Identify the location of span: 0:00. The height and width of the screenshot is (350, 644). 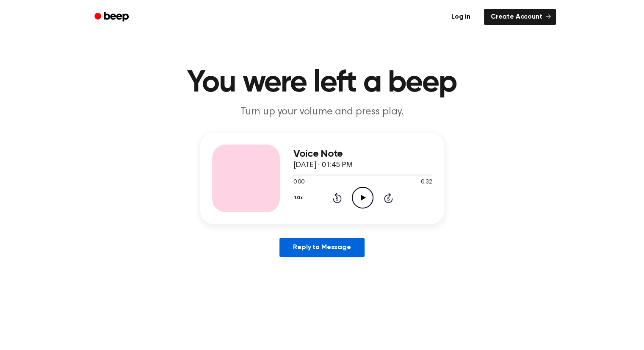
(299, 182).